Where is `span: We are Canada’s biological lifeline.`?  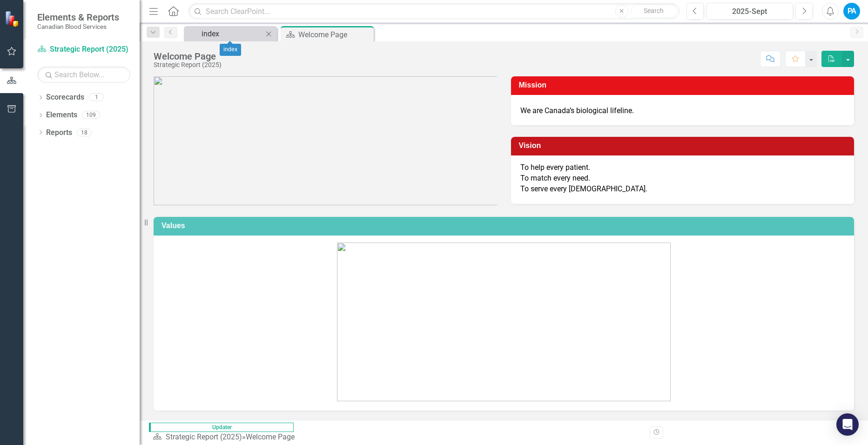 span: We are Canada’s biological lifeline. is located at coordinates (577, 110).